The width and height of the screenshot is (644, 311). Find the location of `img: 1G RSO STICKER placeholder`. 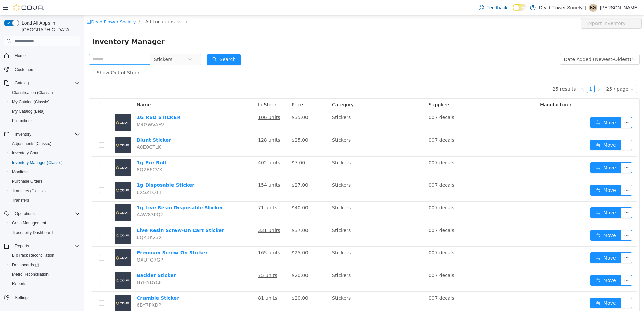

img: 1G RSO STICKER placeholder is located at coordinates (39, 107).